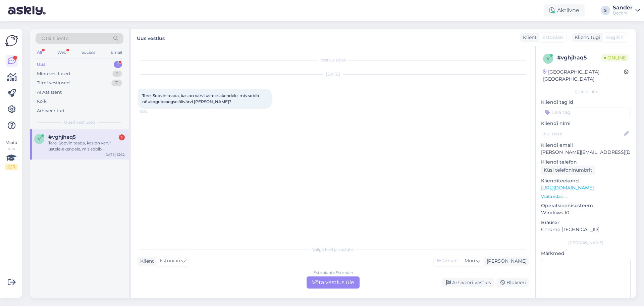 The image size is (644, 306). I want to click on span: Muu, so click(469, 260).